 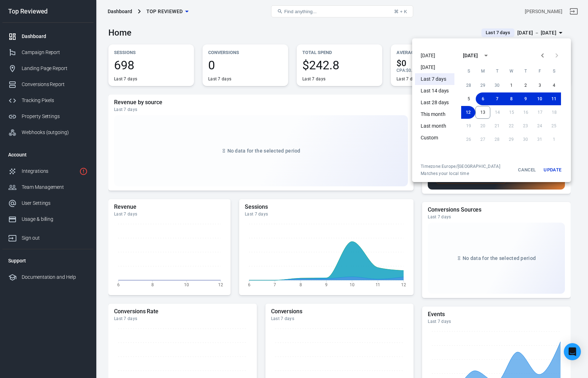 I want to click on button: 28, so click(x=468, y=85).